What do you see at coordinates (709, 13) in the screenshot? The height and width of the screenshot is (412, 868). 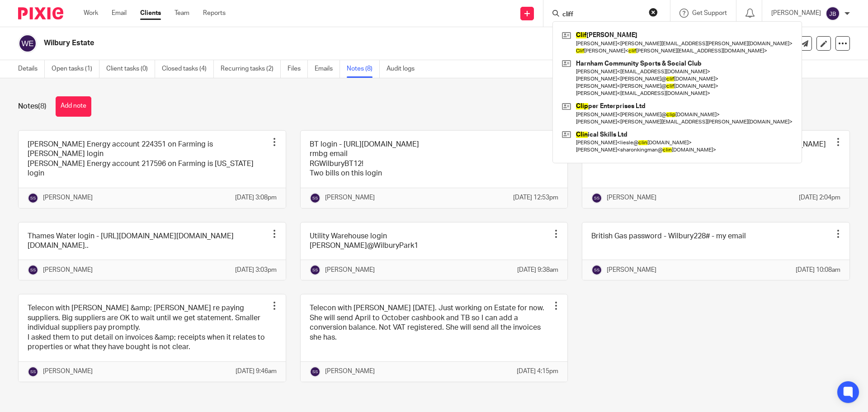 I see `span: Get Support` at bounding box center [709, 13].